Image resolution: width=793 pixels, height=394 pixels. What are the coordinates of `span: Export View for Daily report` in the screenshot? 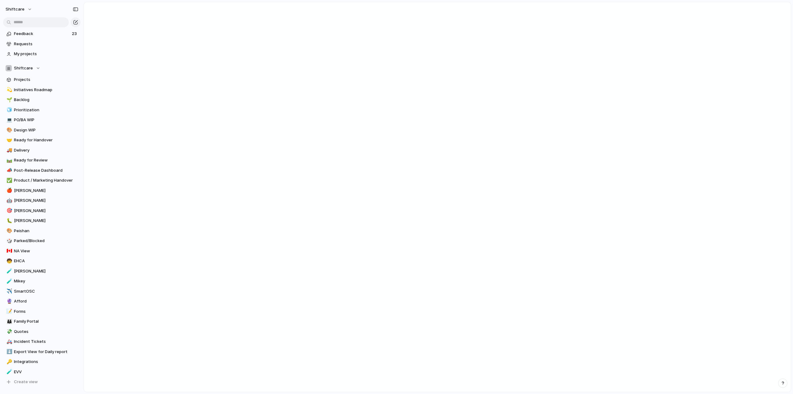 It's located at (46, 351).